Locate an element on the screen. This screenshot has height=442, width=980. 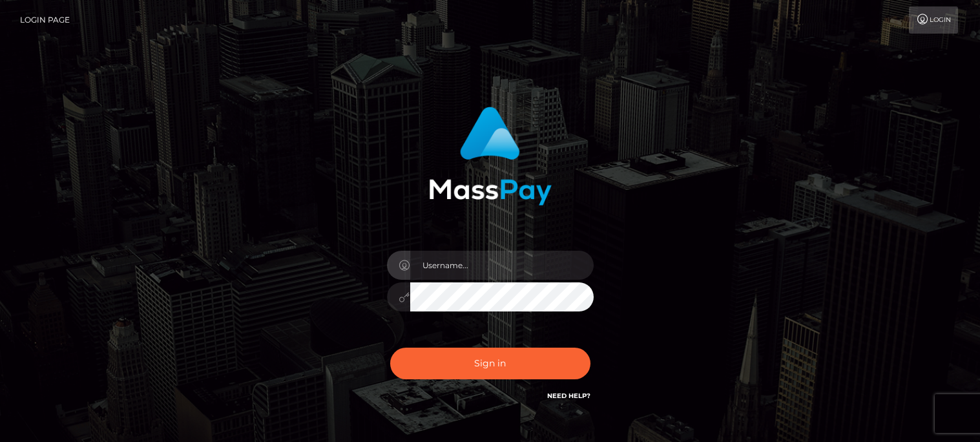
img: MassPay Login is located at coordinates (490, 156).